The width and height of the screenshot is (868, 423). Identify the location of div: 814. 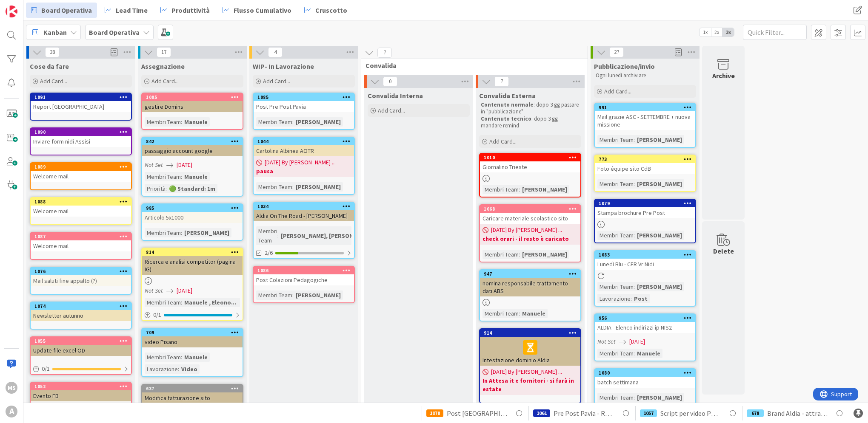
(193, 253).